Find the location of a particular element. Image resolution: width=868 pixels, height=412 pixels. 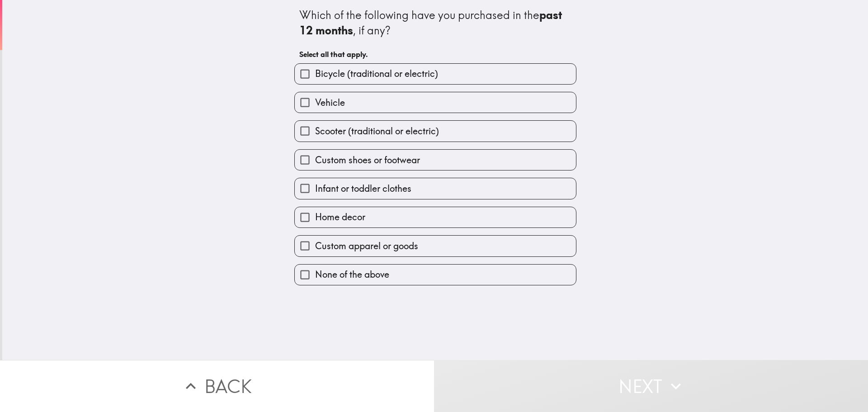

span: Scooter (traditional or electric) is located at coordinates (377, 131).